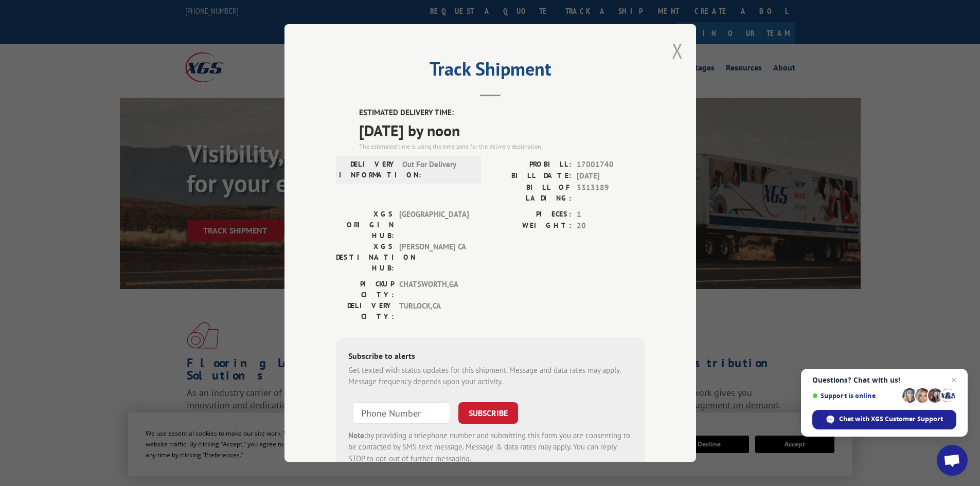 The image size is (980, 486). What do you see at coordinates (490, 357) in the screenshot?
I see `div: Subscribe to alerts` at bounding box center [490, 357].